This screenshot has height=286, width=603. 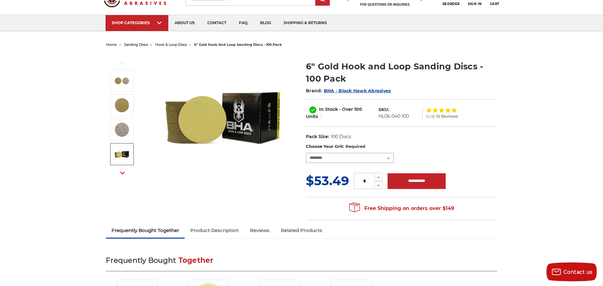 What do you see at coordinates (238, 45) in the screenshot?
I see `span: 6" gold hook and loop sanding discs - 100 pack` at bounding box center [238, 45].